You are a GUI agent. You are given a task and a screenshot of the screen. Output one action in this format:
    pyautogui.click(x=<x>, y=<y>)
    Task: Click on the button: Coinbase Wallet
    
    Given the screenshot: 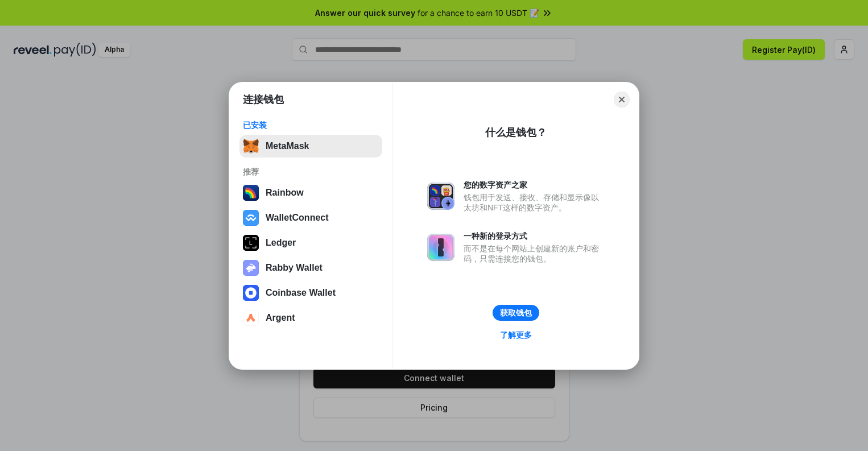 What is the action you would take?
    pyautogui.click(x=311, y=293)
    